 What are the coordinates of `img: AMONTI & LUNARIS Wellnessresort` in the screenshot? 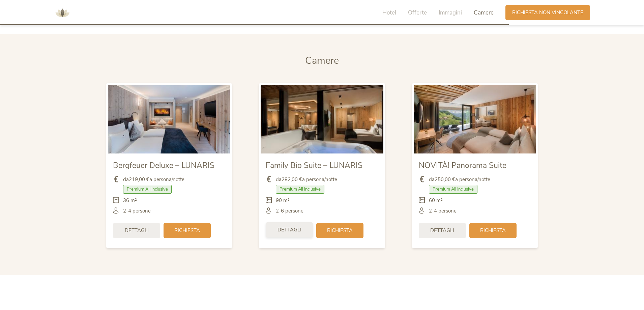 It's located at (63, 13).